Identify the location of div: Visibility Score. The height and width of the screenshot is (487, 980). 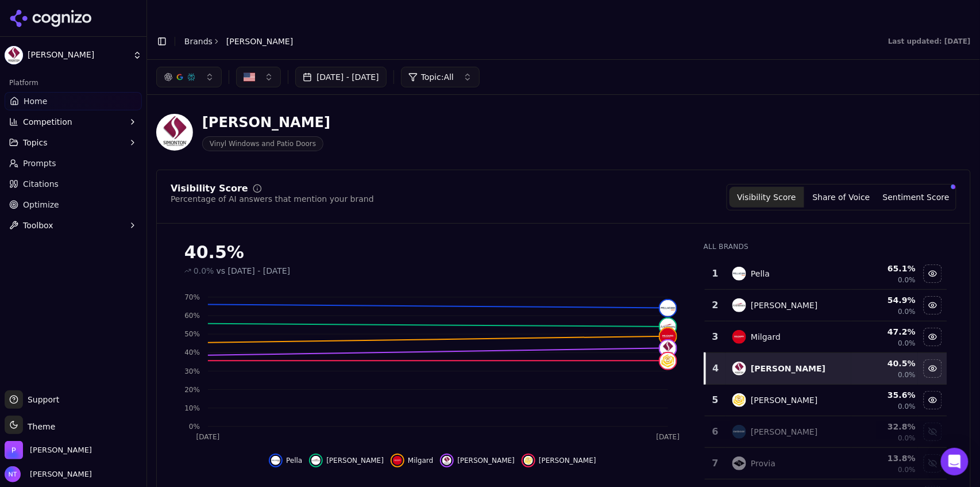
(209, 188).